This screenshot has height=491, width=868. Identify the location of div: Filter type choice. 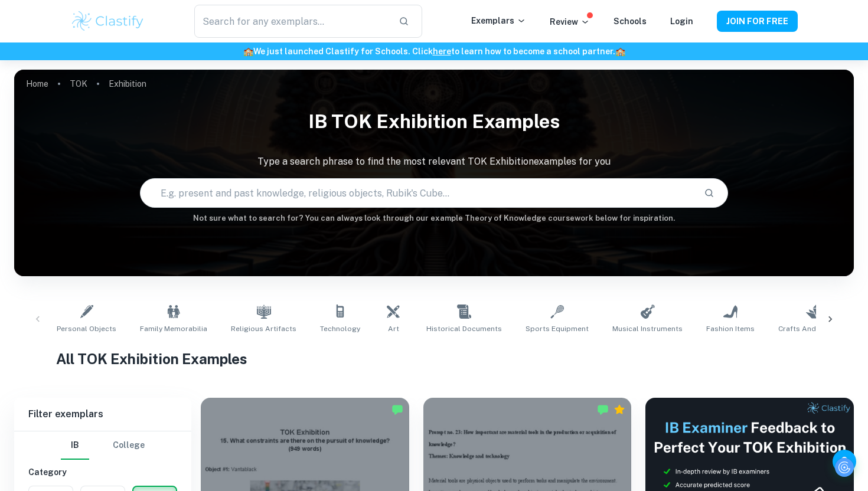
(102, 446).